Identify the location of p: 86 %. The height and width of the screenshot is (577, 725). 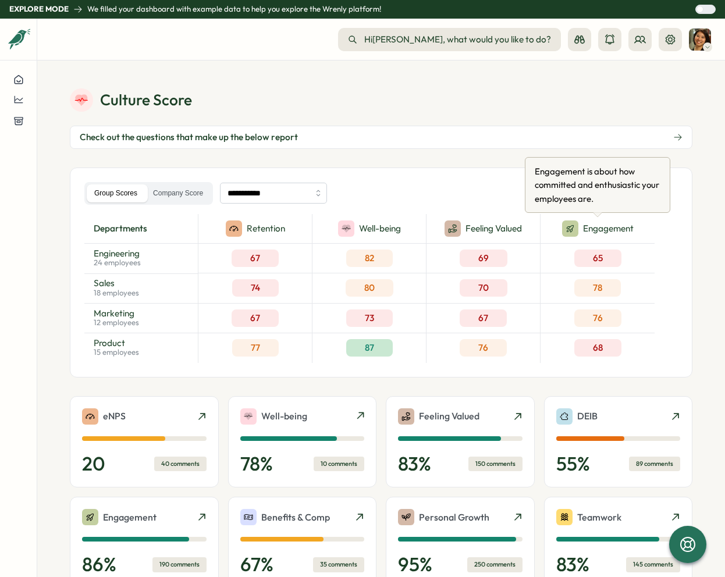
(99, 565).